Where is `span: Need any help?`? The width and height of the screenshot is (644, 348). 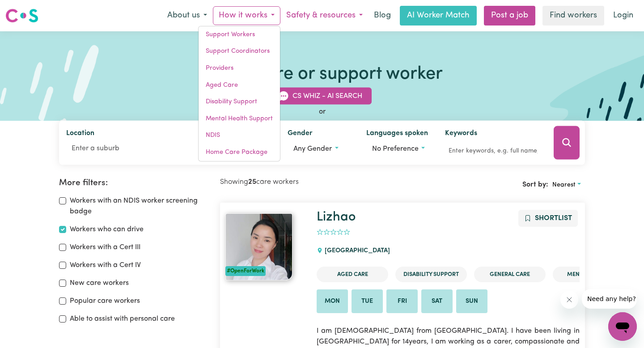
span: Need any help? is located at coordinates (29, 10).